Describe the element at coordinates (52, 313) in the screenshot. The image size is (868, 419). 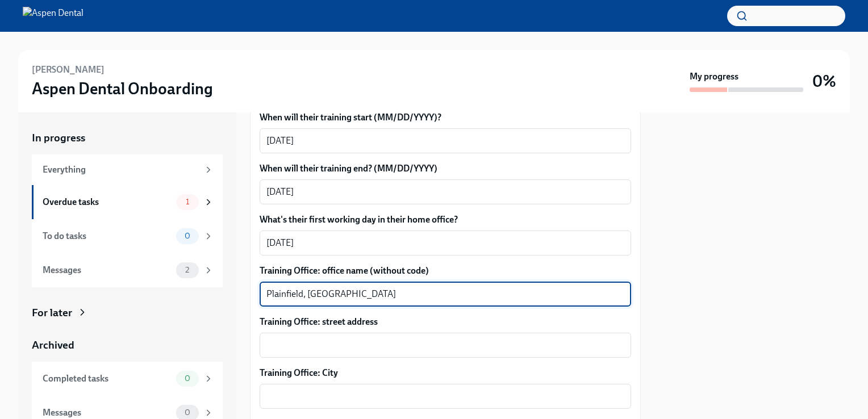
I see `div: For later` at that location.